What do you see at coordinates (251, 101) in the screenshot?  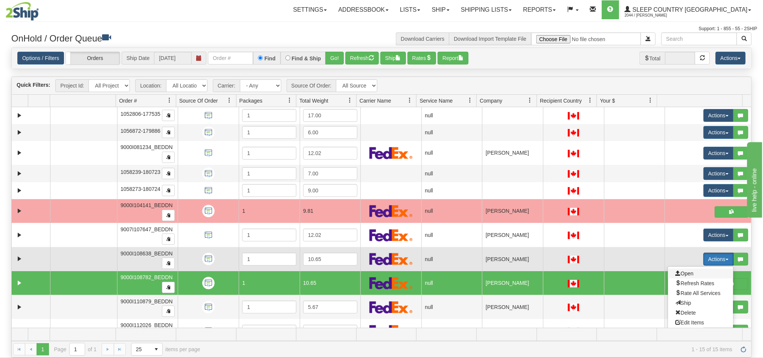 I see `span: Packages` at bounding box center [251, 101].